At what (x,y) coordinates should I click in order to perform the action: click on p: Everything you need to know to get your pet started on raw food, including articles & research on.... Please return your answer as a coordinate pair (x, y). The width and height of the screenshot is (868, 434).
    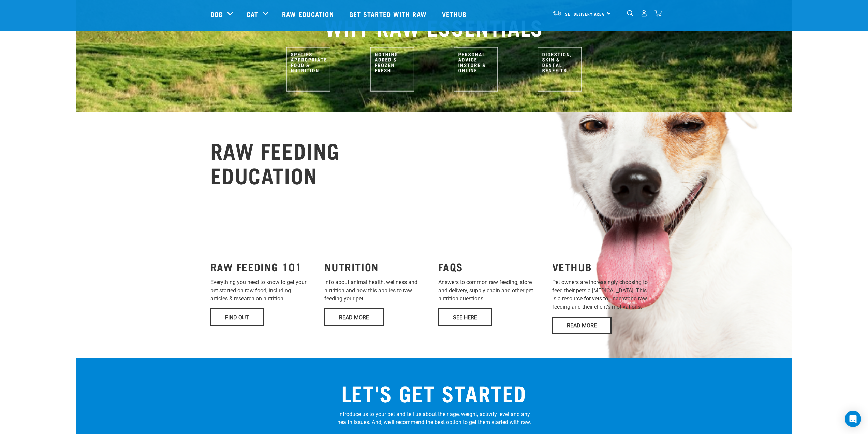
    Looking at the image, I should click on (263, 291).